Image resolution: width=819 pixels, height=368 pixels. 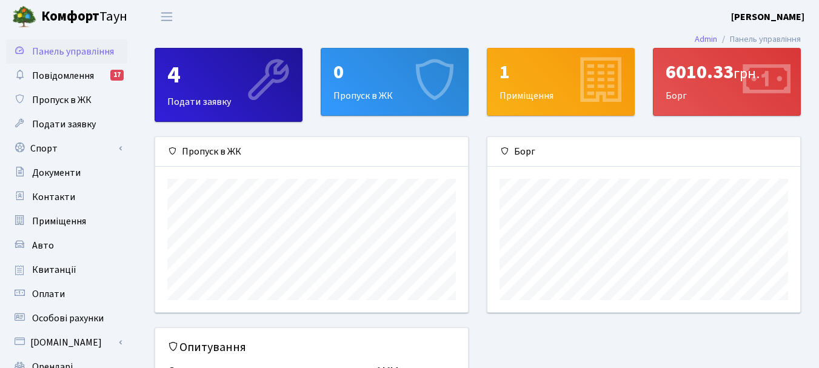 I want to click on a: Особові рахунки, so click(x=67, y=318).